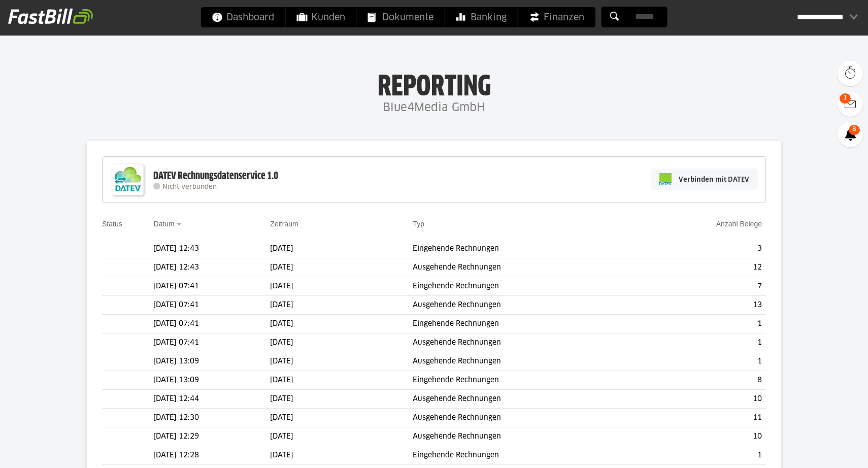 The height and width of the screenshot is (468, 868). What do you see at coordinates (557, 17) in the screenshot?
I see `span: Finanzen` at bounding box center [557, 17].